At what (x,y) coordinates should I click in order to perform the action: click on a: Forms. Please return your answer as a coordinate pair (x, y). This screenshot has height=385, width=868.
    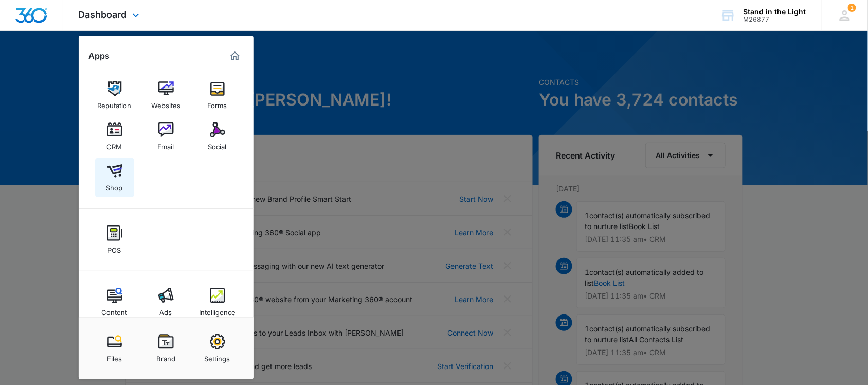
    Looking at the image, I should click on (217, 95).